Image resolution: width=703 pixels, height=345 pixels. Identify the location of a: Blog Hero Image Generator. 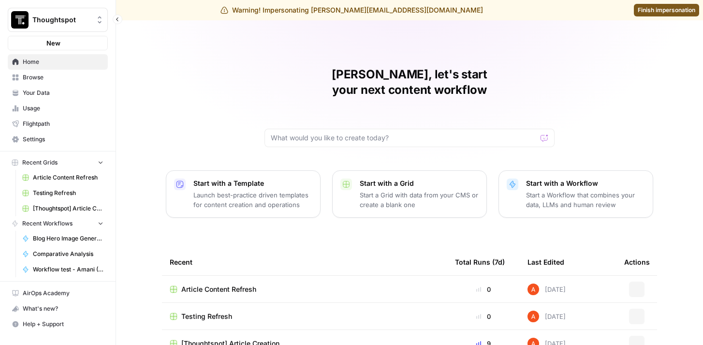
(63, 238).